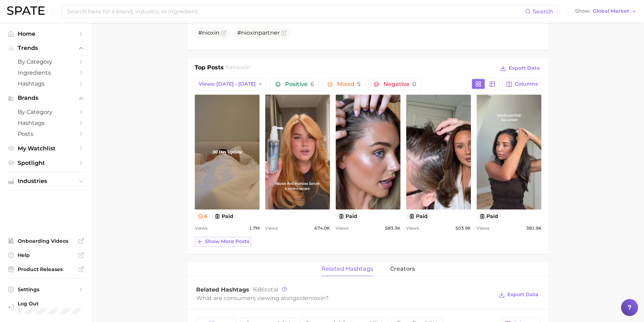  What do you see at coordinates (46, 290) in the screenshot?
I see `a: Settings` at bounding box center [46, 290].